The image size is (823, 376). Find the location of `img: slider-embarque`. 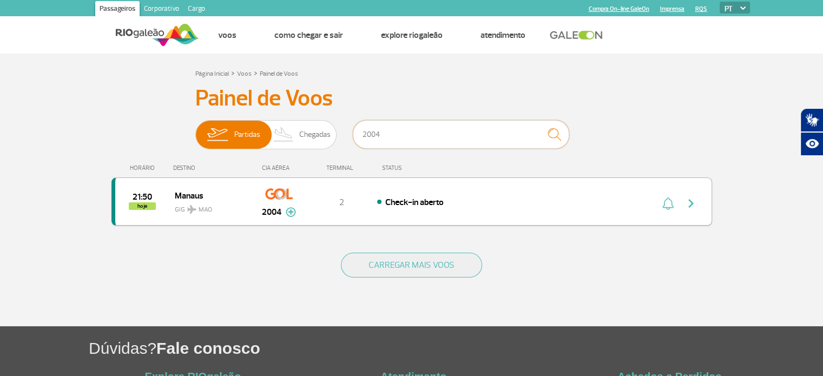

img: slider-embarque is located at coordinates (217, 135).